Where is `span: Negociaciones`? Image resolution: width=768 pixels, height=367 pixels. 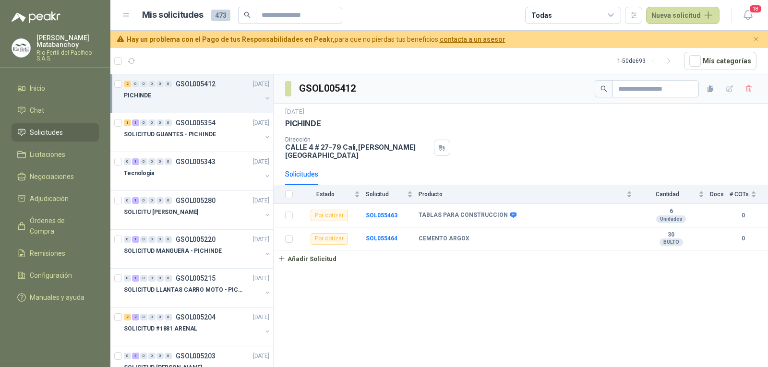
span: Negociaciones is located at coordinates (52, 177).